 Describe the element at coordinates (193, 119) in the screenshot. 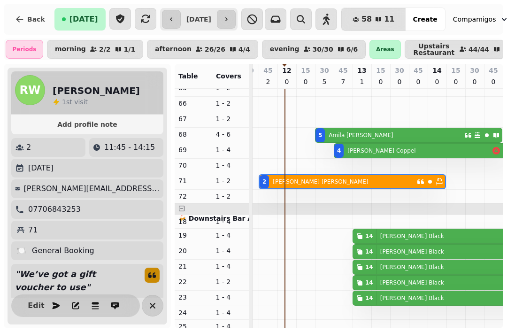

I see `p: 67` at that location.